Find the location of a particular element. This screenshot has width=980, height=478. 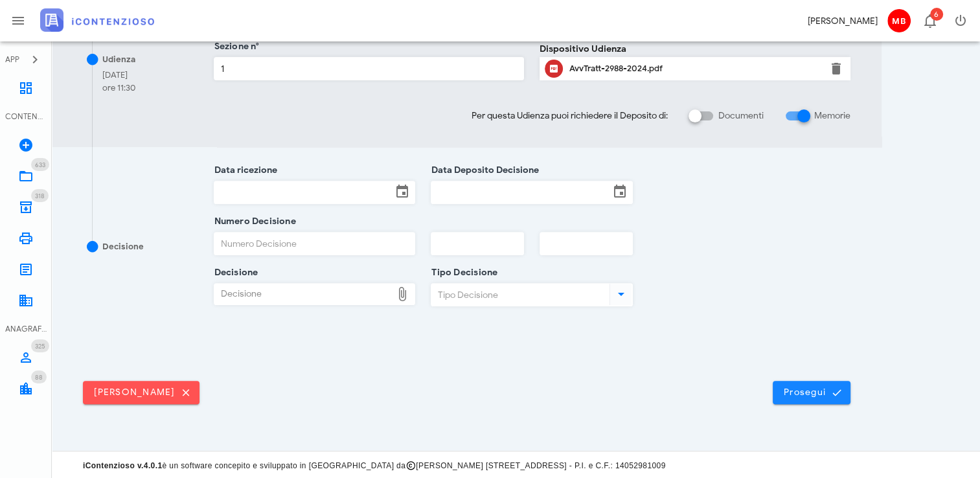

label: Tipo Decisione is located at coordinates (462, 273).